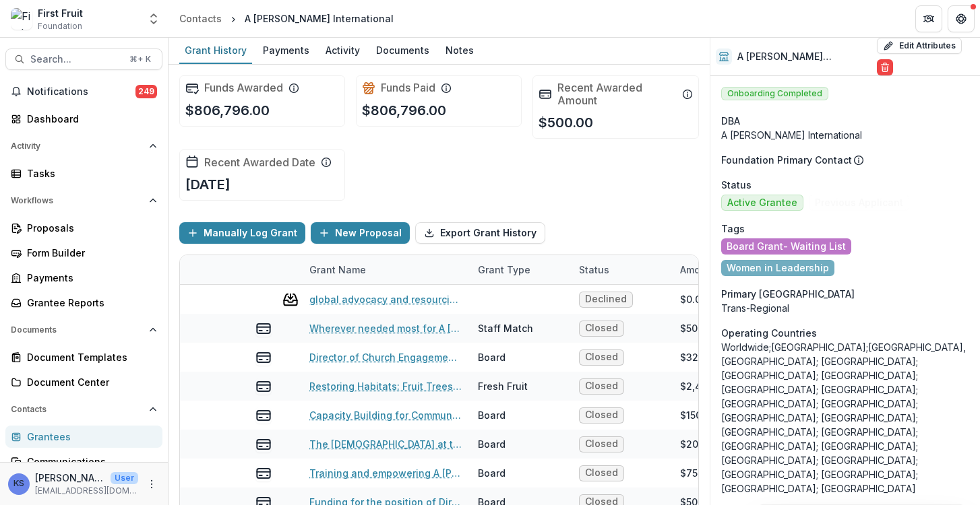  What do you see at coordinates (778, 268) in the screenshot?
I see `span: Women in Leadership` at bounding box center [778, 268].